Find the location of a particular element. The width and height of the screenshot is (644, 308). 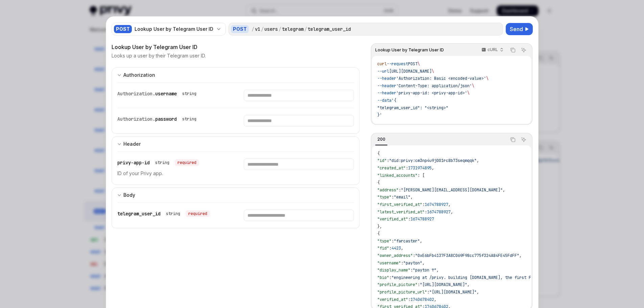

button: Copy the contents from the code block is located at coordinates (513, 140).